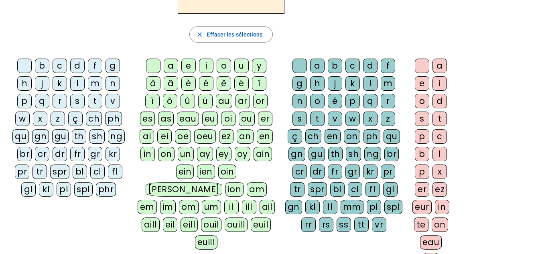 This screenshot has height=254, width=542. I want to click on div: en, so click(265, 137).